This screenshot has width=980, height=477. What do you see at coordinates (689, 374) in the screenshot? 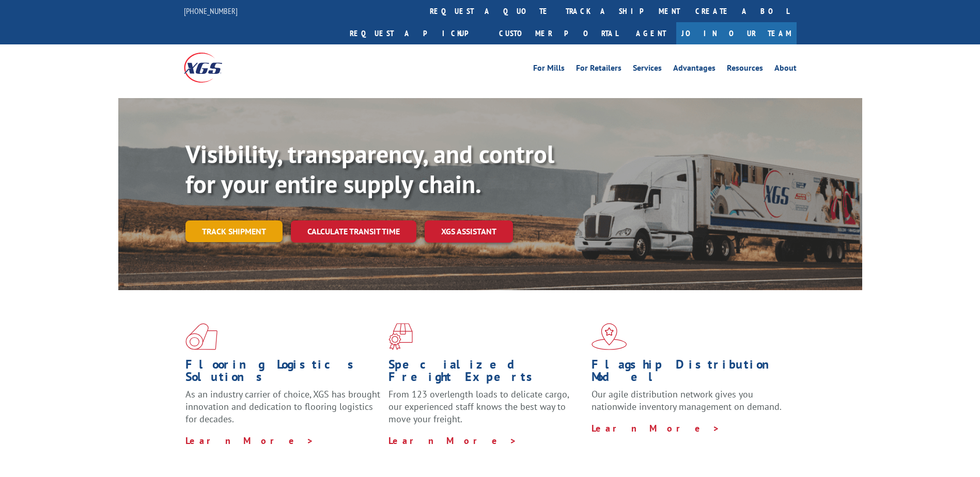
I see `h1: Flagship Distribution Model` at bounding box center [689, 374].